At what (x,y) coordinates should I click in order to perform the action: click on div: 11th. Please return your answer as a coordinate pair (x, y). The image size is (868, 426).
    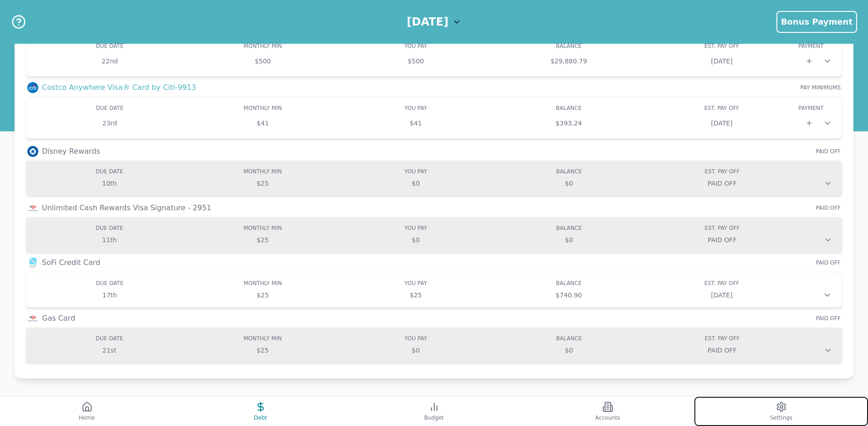
    Looking at the image, I should click on (109, 240).